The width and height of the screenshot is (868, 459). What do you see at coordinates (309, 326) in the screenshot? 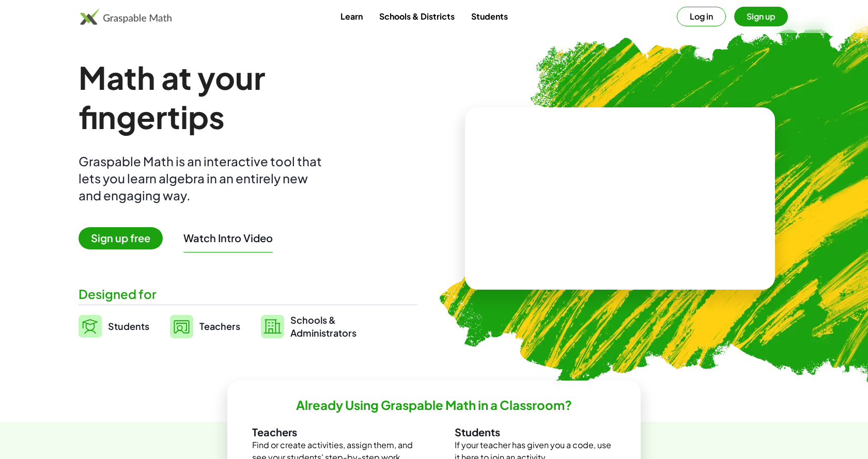
I see `a: Schools &Administrators` at bounding box center [309, 326].